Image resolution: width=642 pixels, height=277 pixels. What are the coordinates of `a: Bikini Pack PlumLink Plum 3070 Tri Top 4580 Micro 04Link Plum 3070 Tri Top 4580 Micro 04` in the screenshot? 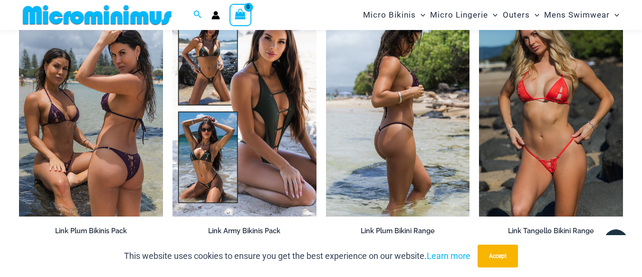 It's located at (91, 108).